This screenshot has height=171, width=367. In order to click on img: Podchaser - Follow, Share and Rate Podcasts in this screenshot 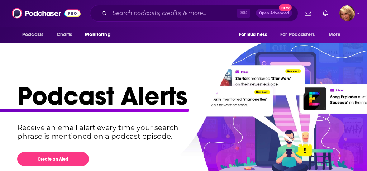, I will do `click(46, 13)`.